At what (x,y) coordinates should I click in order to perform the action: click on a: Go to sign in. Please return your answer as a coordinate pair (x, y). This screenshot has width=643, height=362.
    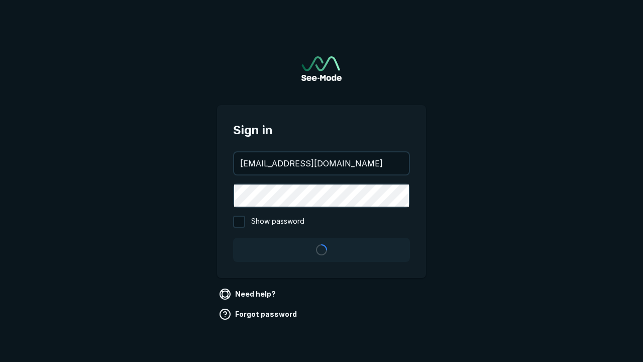
    Looking at the image, I should click on (321, 68).